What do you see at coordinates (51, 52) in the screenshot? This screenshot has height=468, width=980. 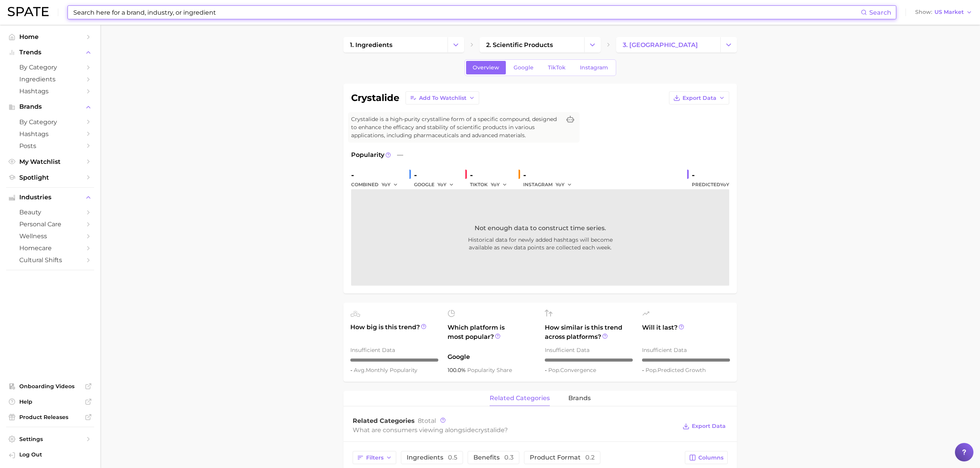 I see `button: Trends` at bounding box center [51, 52].